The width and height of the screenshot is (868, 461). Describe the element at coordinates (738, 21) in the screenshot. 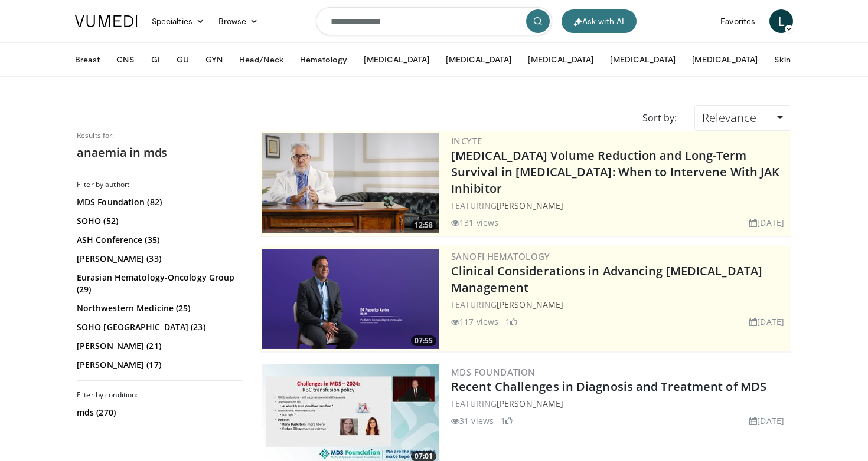

I see `a: Favorites` at that location.